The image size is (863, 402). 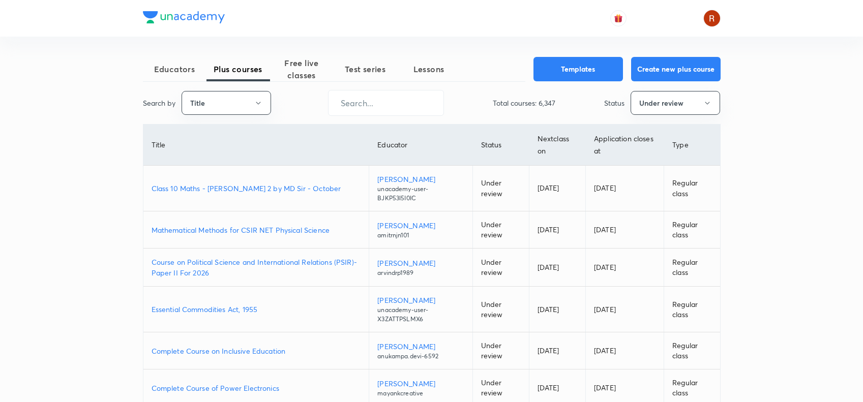 I want to click on p: Complete Course on Inclusive Education, so click(x=256, y=351).